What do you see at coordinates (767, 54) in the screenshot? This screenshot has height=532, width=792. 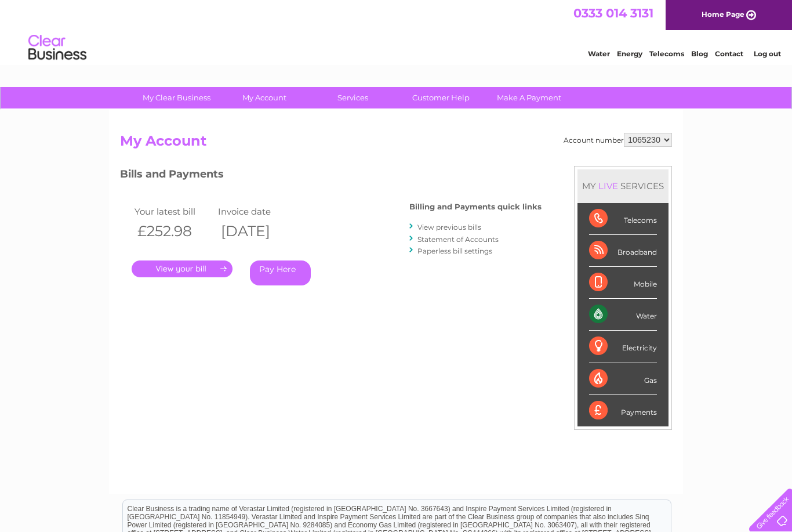 I see `a: Log out` at bounding box center [767, 54].